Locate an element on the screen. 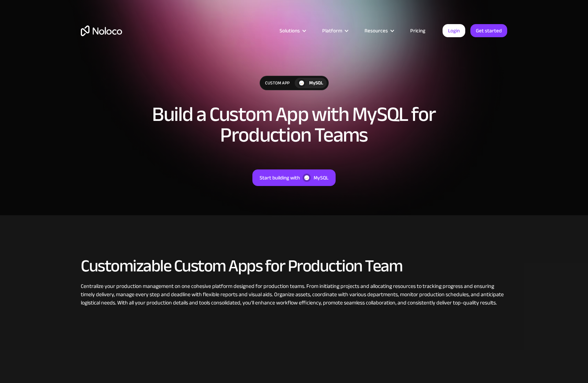 This screenshot has height=383, width=588. h1: Build a Custom App with MySQL for Production Teams is located at coordinates (294, 125).